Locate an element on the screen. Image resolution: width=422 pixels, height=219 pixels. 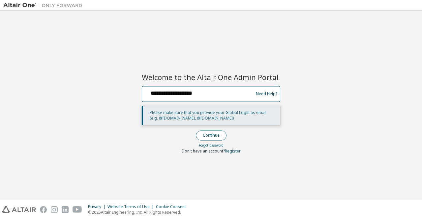
button: Continue is located at coordinates (211, 135).